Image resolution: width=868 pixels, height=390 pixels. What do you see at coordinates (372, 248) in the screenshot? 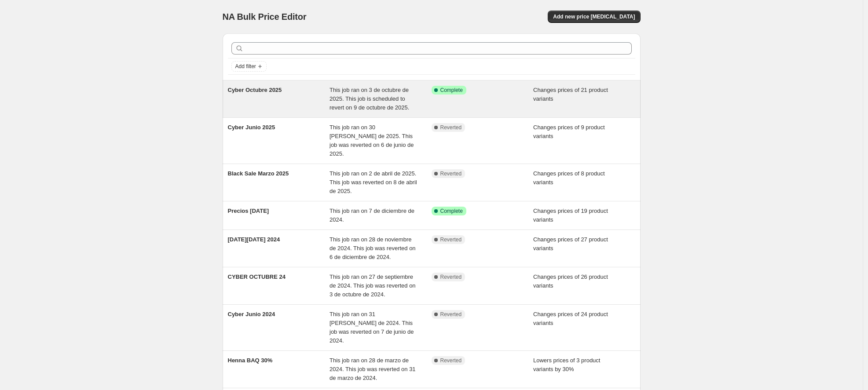
I see `span: This job ran on 28 de noviembre de 2024. This job was reverted on 6 de diciembre de 2024.` at bounding box center [372, 248].